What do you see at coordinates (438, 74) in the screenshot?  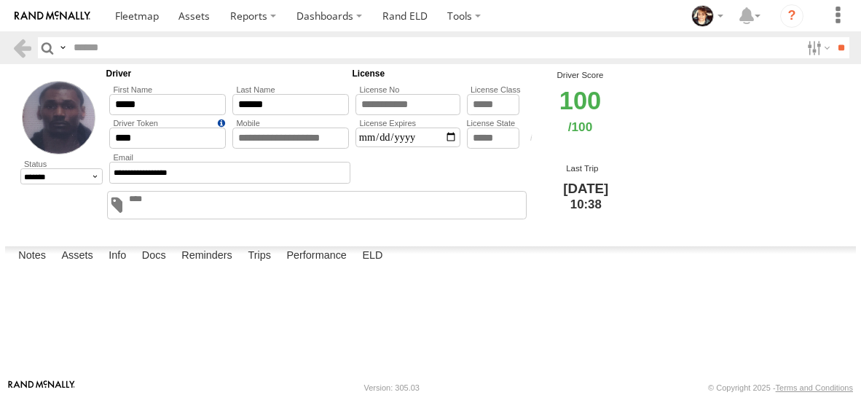 I see `h5: License` at bounding box center [438, 74].